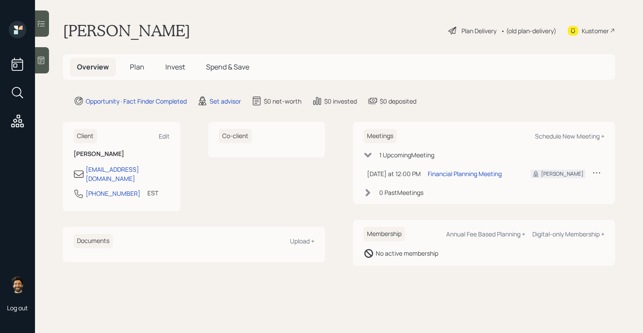 This screenshot has width=643, height=333. I want to click on span: Spend & Save, so click(227, 67).